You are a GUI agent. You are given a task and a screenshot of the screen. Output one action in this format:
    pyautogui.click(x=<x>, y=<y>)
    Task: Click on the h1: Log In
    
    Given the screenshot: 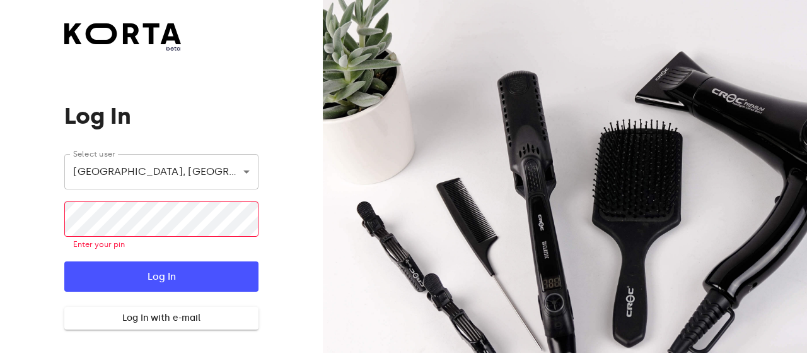 What is the action you would take?
    pyautogui.click(x=161, y=116)
    